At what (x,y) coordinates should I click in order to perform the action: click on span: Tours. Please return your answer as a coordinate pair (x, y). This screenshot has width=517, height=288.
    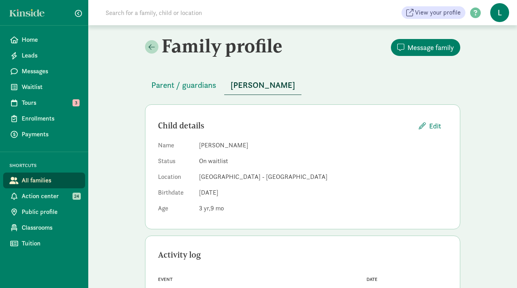
    Looking at the image, I should click on (50, 103).